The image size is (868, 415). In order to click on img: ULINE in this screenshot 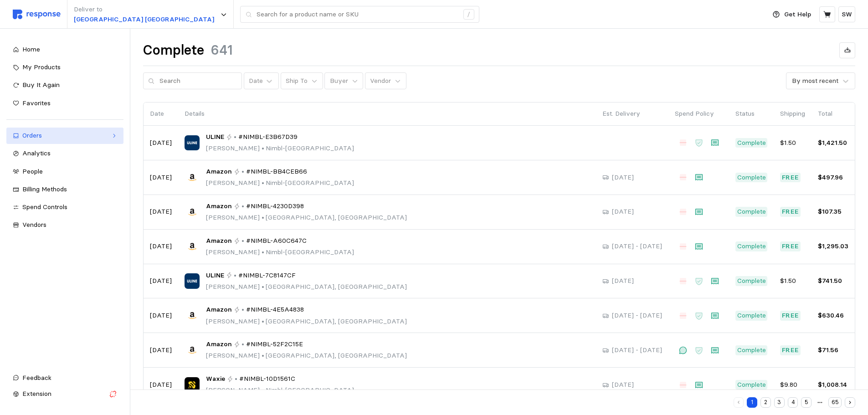, I will do `click(192, 280)`.